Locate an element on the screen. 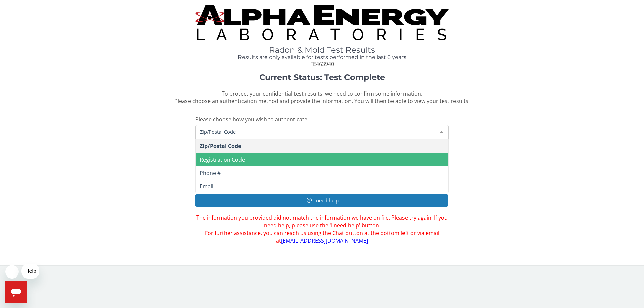 The height and width of the screenshot is (308, 644). strong: Current Status: Test Complete is located at coordinates (322, 77).